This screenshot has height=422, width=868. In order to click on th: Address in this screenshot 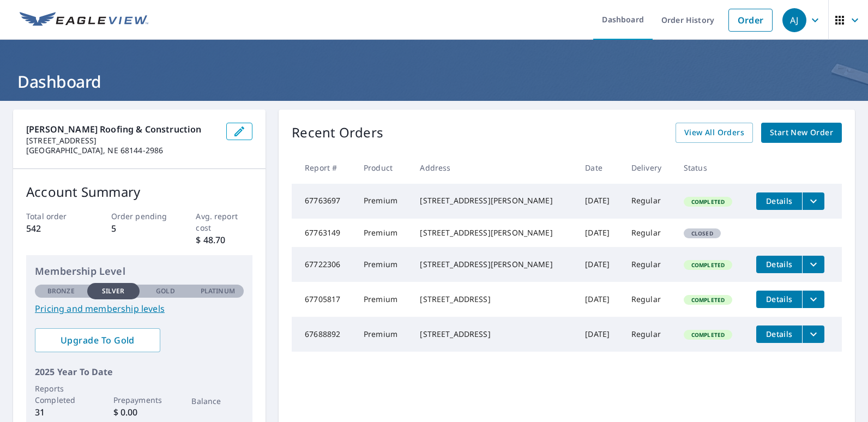, I will do `click(493, 167)`.